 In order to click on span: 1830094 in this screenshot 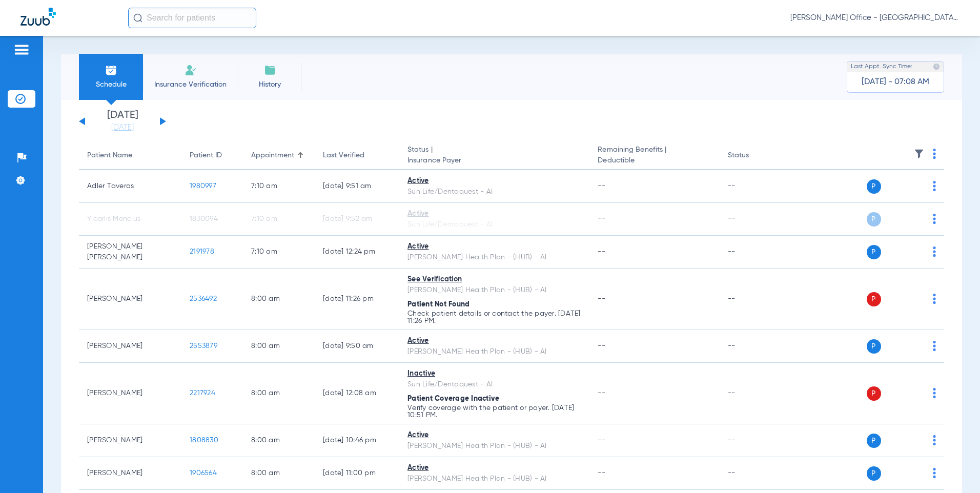, I will do `click(203, 219)`.